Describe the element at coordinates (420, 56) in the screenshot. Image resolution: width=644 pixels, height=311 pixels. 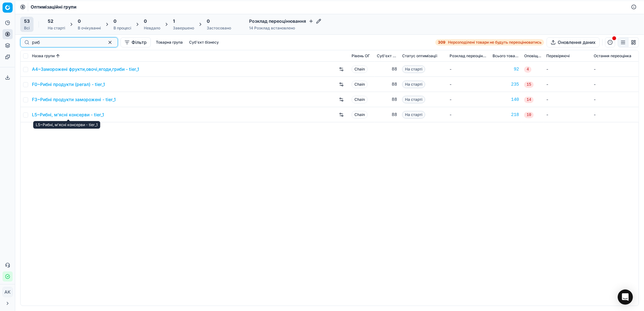
I see `span: Статус оптимізації` at that location.